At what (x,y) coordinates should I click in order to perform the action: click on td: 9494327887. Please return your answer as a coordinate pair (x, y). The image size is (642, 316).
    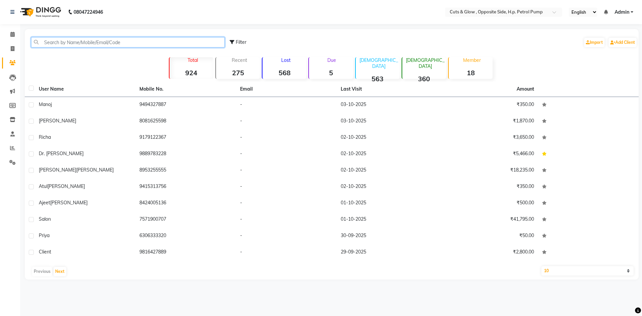
    Looking at the image, I should click on (185, 105).